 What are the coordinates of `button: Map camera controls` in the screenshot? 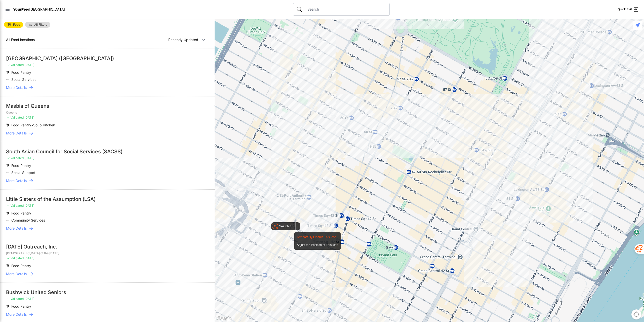 It's located at (636, 314).